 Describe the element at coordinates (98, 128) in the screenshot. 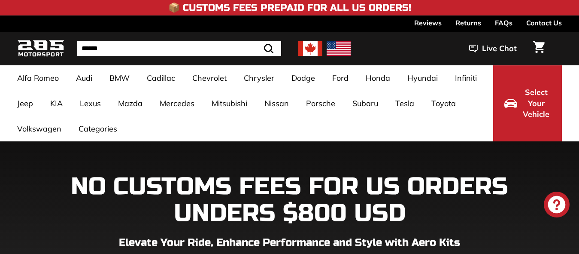

I see `a: Categories` at that location.